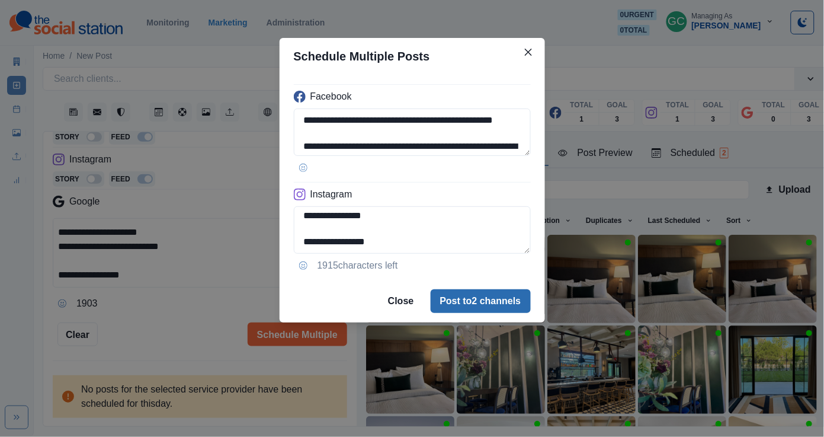  What do you see at coordinates (481, 301) in the screenshot?
I see `button: Post to2 channels` at bounding box center [481, 301].